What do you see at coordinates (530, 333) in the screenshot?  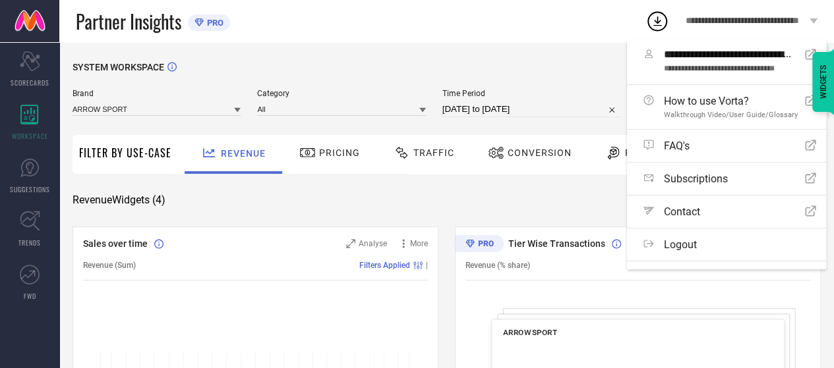 I see `span: ARROW SPORT` at bounding box center [530, 333].